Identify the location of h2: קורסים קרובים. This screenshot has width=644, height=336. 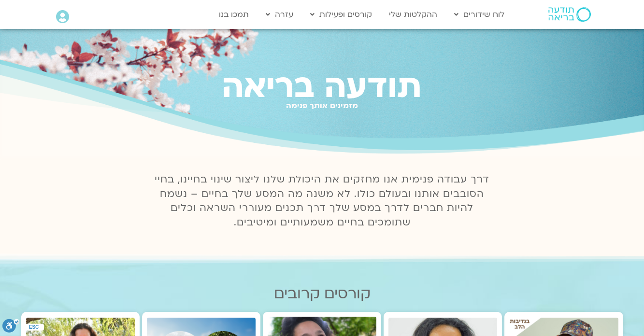
(322, 293).